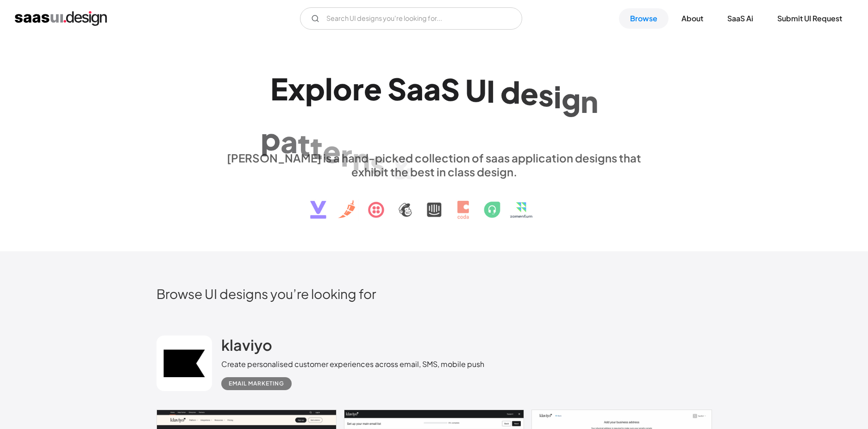 This screenshot has width=868, height=429. I want to click on div: o, so click(342, 89).